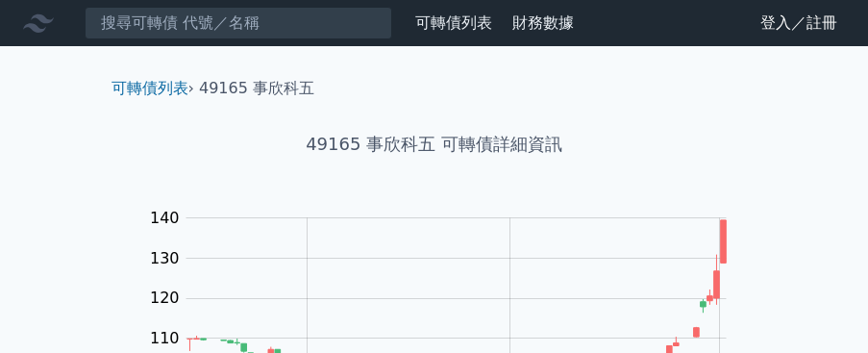 The image size is (868, 353). What do you see at coordinates (165, 297) in the screenshot?
I see `tspan: 120` at bounding box center [165, 297].